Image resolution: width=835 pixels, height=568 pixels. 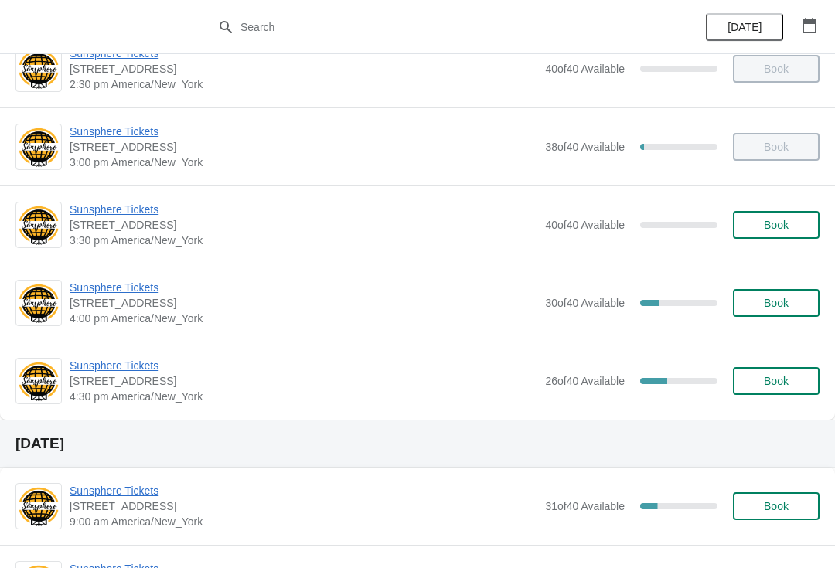 I want to click on img: Sunsphere Tickets | 810 Clinch Avenue, Knoxville, TN, USA | 3:30 pm America/New_York, so click(x=39, y=225).